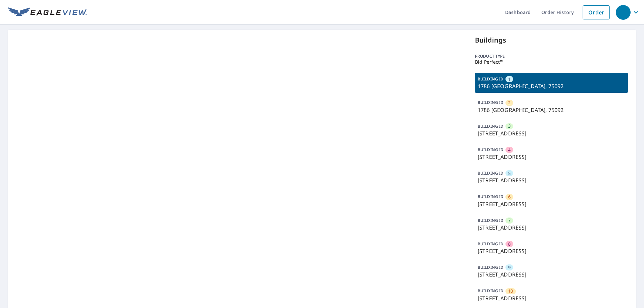  I want to click on span: 9, so click(509, 267).